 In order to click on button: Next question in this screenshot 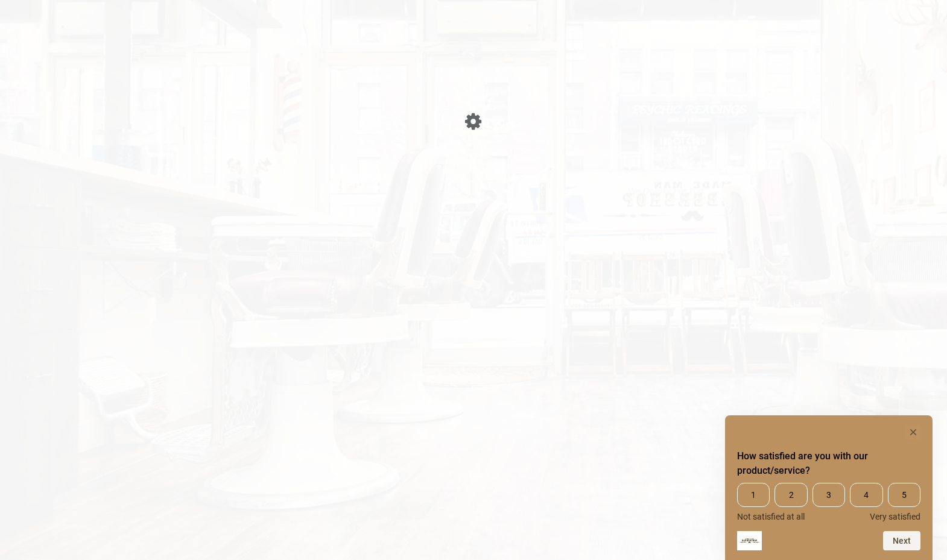, I will do `click(901, 541)`.